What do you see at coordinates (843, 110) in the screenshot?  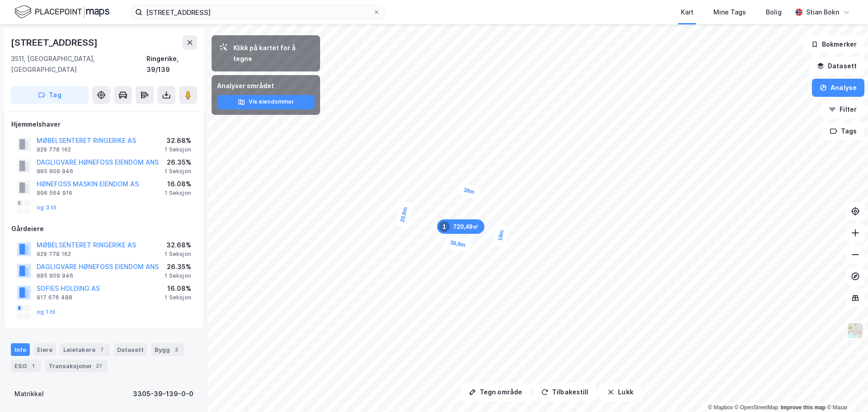 I see `button: Filter` at bounding box center [843, 110].